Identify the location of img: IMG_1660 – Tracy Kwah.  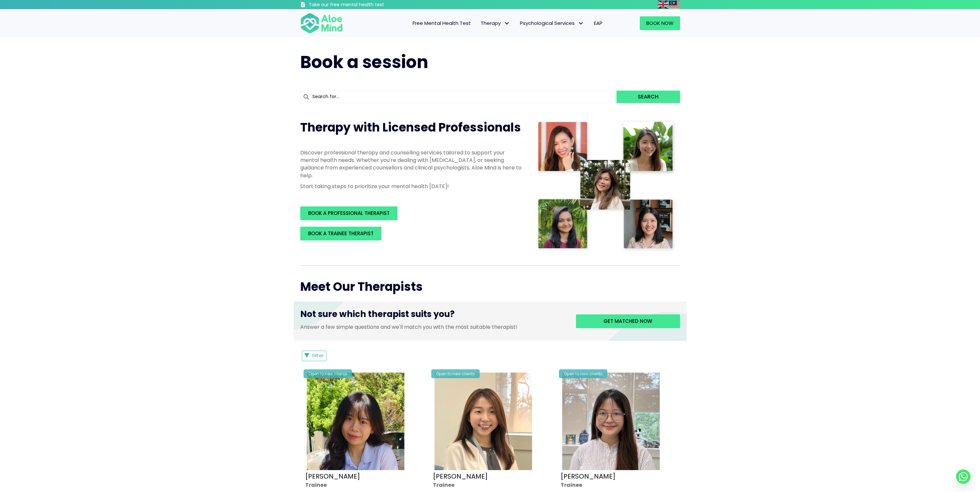
(483, 422).